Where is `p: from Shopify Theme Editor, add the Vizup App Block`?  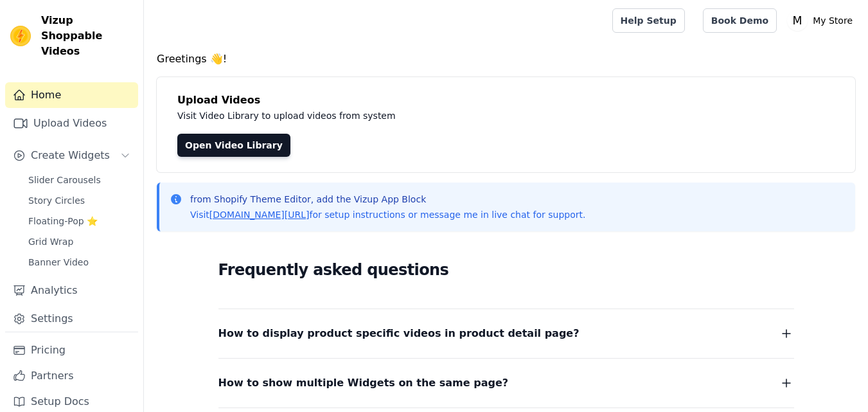
p: from Shopify Theme Editor, add the Vizup App Block is located at coordinates (388, 199).